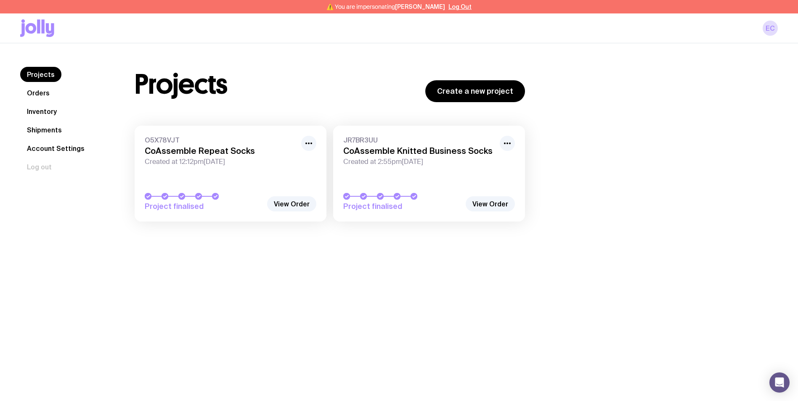  Describe the element at coordinates (44, 130) in the screenshot. I see `a: Shipments` at that location.